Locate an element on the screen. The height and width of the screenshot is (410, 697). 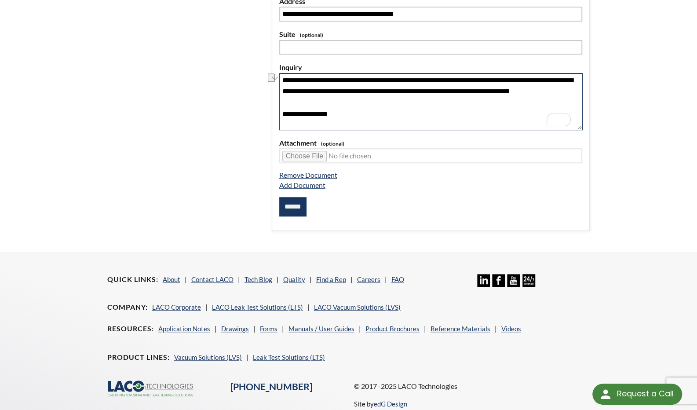
img: round button is located at coordinates (606, 394).